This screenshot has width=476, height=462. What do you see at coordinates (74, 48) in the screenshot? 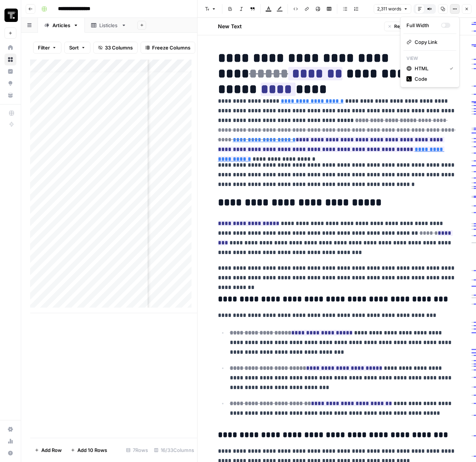
I see `span: Sort` at bounding box center [74, 48].